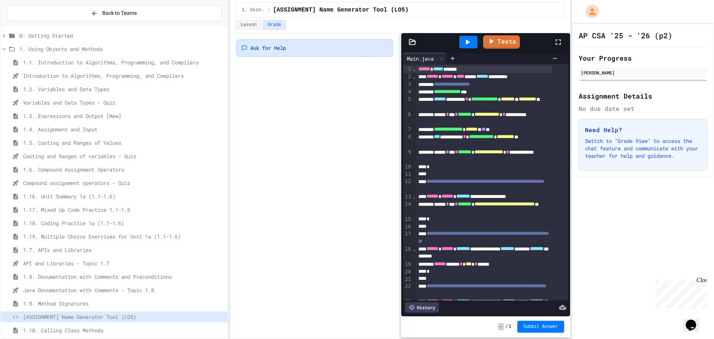 This screenshot has width=714, height=339. I want to click on h2: Your Progress, so click(643, 58).